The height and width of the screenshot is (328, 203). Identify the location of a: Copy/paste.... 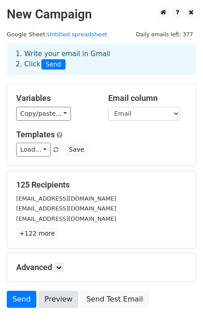
(44, 114).